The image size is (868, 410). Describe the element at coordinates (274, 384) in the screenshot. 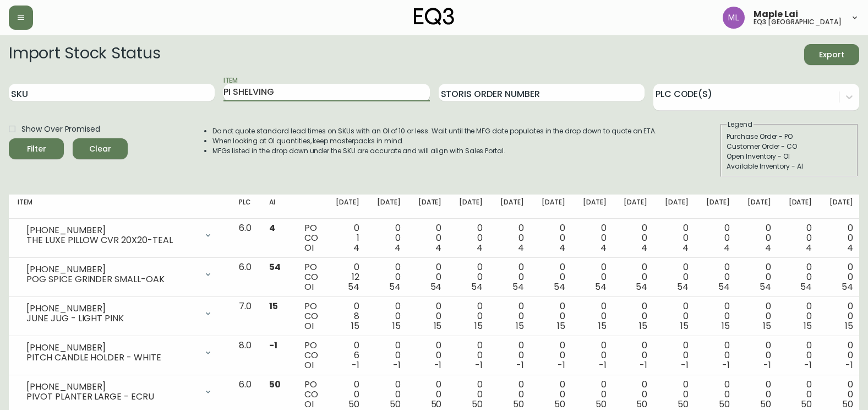

I see `span: 50` at that location.